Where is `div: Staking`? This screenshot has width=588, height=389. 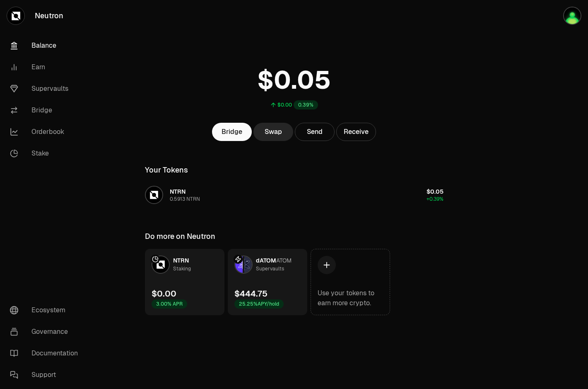 div: Staking is located at coordinates (182, 268).